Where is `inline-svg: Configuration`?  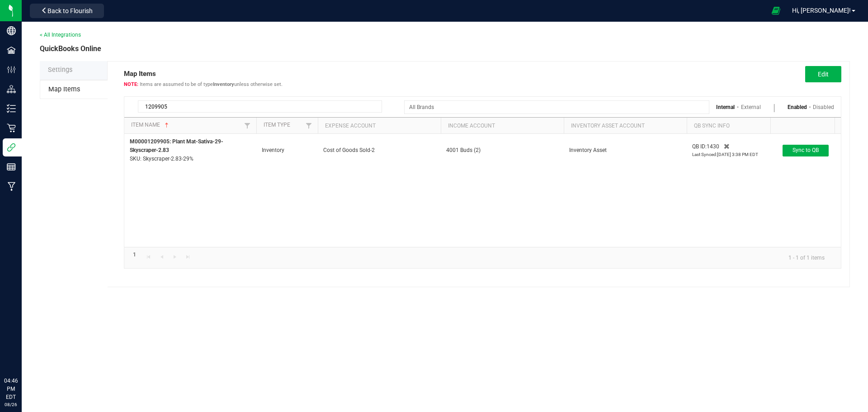 inline-svg: Configuration is located at coordinates (11, 70).